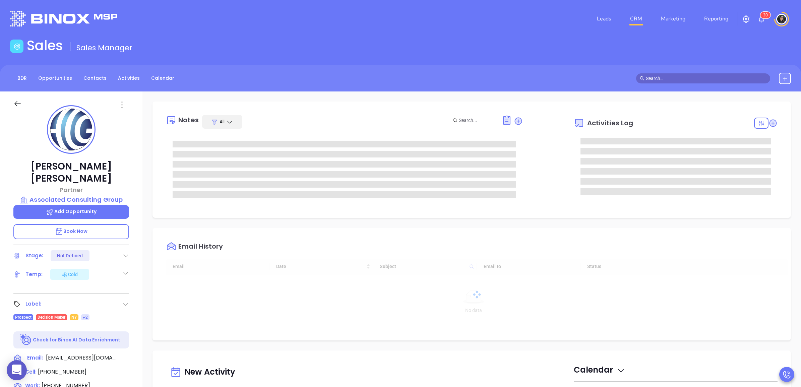 The width and height of the screenshot is (801, 387). What do you see at coordinates (70, 256) in the screenshot?
I see `div: Not Defined` at bounding box center [70, 256].